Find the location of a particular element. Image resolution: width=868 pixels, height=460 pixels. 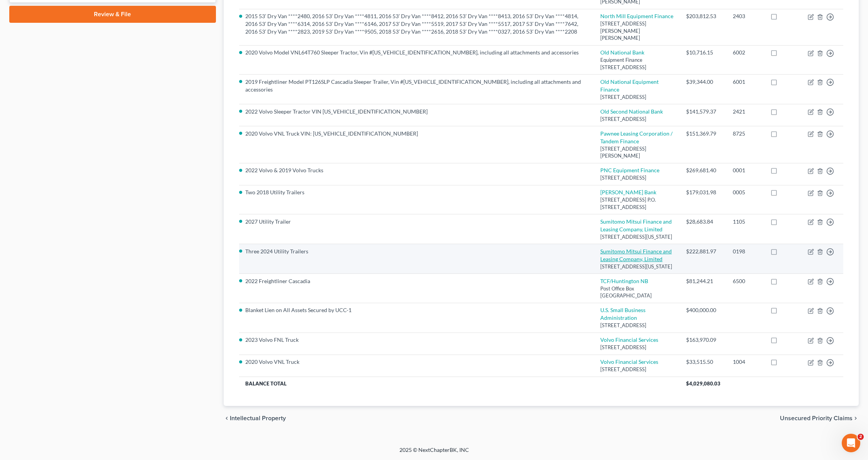

div: $33,515.50 is located at coordinates (703, 362).